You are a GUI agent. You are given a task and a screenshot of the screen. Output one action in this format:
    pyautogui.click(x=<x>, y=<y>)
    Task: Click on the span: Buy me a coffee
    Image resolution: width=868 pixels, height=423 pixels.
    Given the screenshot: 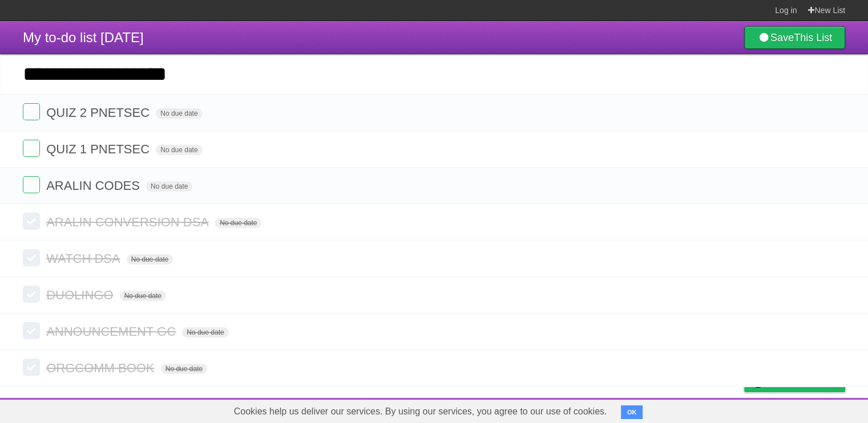 What is the action you would take?
    pyautogui.click(x=803, y=382)
    